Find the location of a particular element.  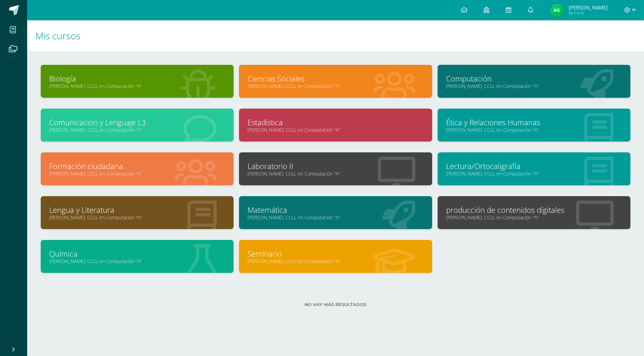

span: Mis cursos is located at coordinates (58, 35).